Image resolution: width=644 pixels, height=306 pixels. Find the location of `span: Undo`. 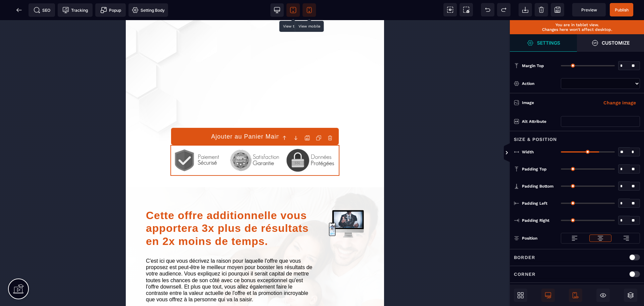

span: Undo is located at coordinates (488, 10).